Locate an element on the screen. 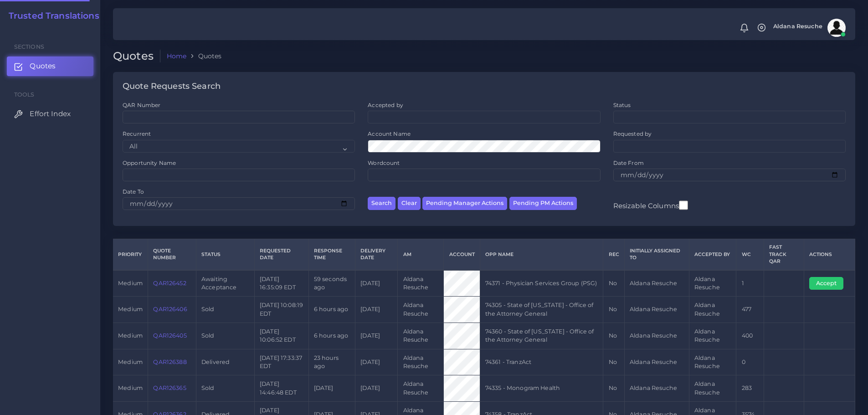 This screenshot has height=415, width=868. th: Delivery Date is located at coordinates (376, 255).